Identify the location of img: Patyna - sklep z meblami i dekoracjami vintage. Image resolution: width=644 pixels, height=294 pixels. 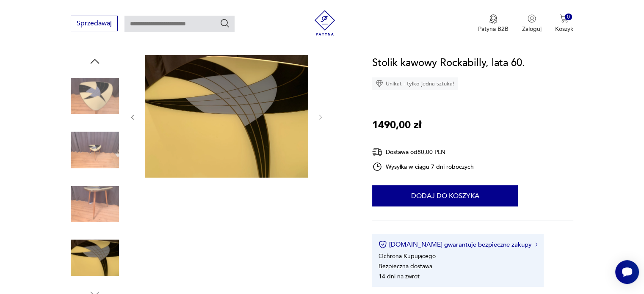
(325, 23).